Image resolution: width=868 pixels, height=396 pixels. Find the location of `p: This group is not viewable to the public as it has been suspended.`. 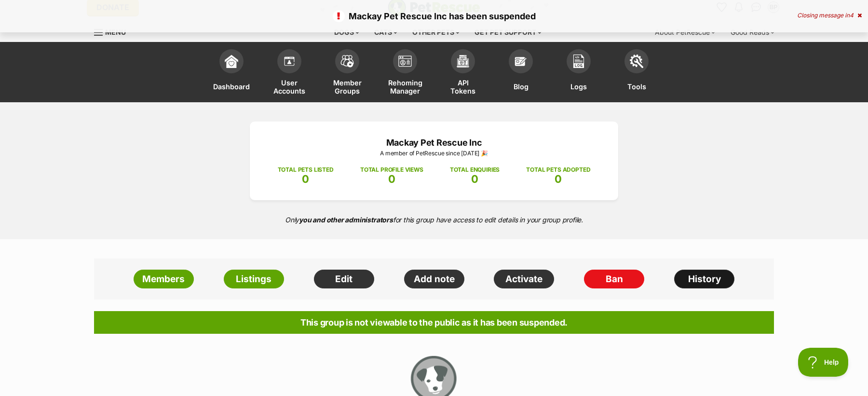

p: This group is not viewable to the public as it has been suspended. is located at coordinates (434, 322).